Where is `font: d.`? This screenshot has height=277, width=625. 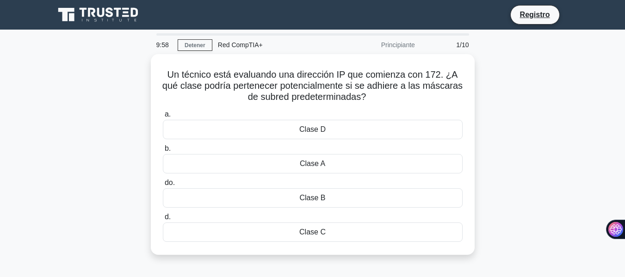 font: d. is located at coordinates (167, 216).